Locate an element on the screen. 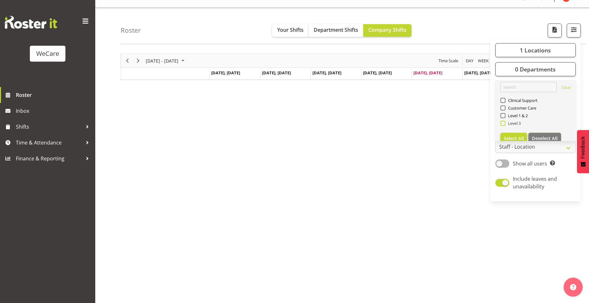 The height and width of the screenshot is (303, 589). button: 1 Locations is located at coordinates (536, 50).